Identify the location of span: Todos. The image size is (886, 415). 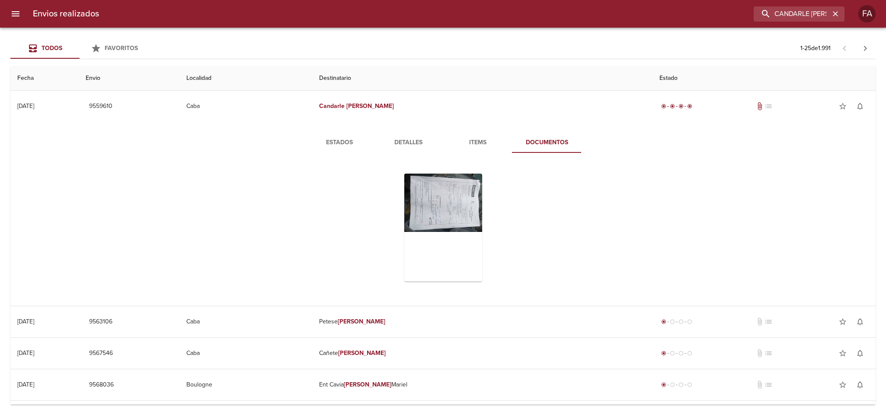
(52, 48).